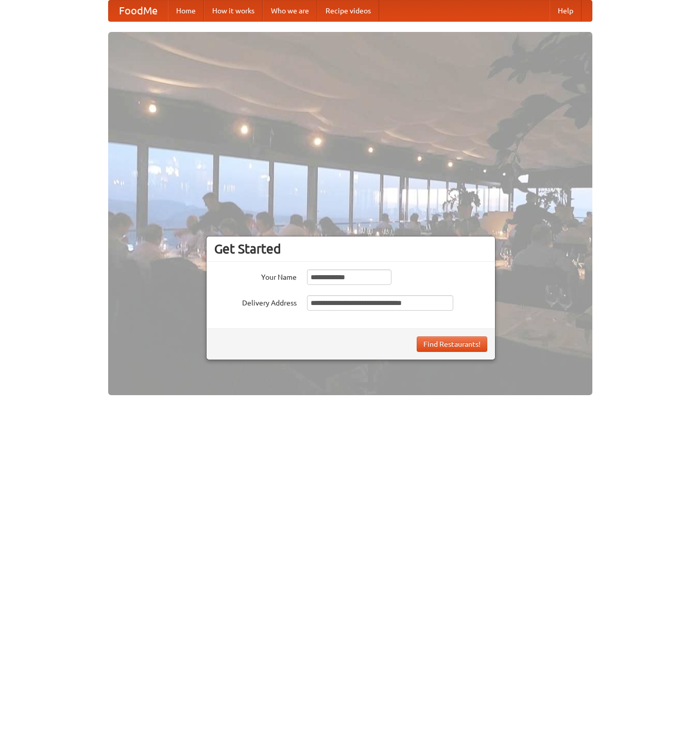 Image resolution: width=700 pixels, height=729 pixels. Describe the element at coordinates (233, 11) in the screenshot. I see `a: How it works` at that location.